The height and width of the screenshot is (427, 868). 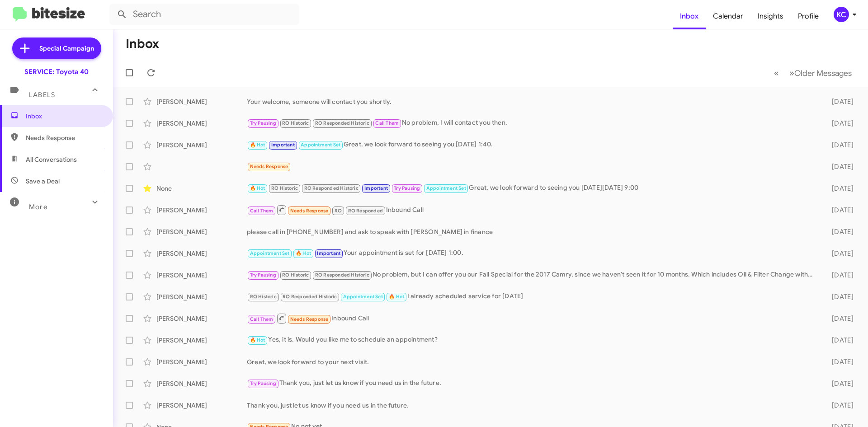 I want to click on div: No problem, I will contact you then., so click(x=532, y=123).